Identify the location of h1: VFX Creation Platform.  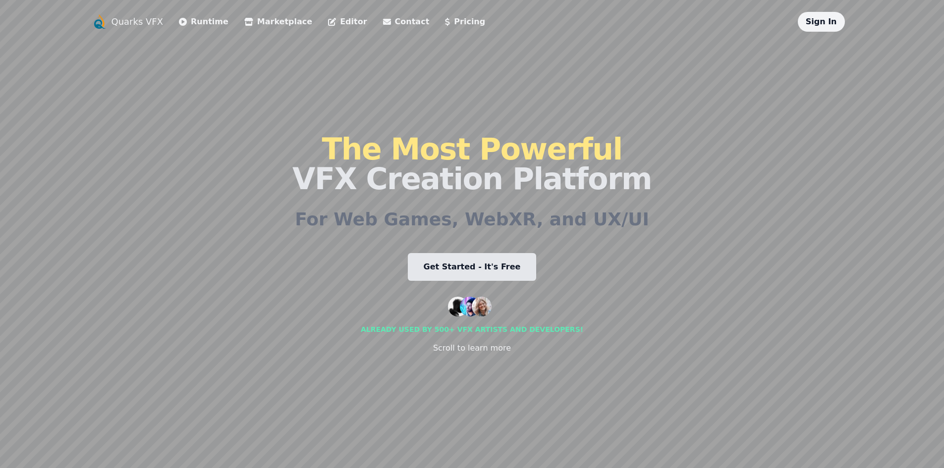
(472, 164).